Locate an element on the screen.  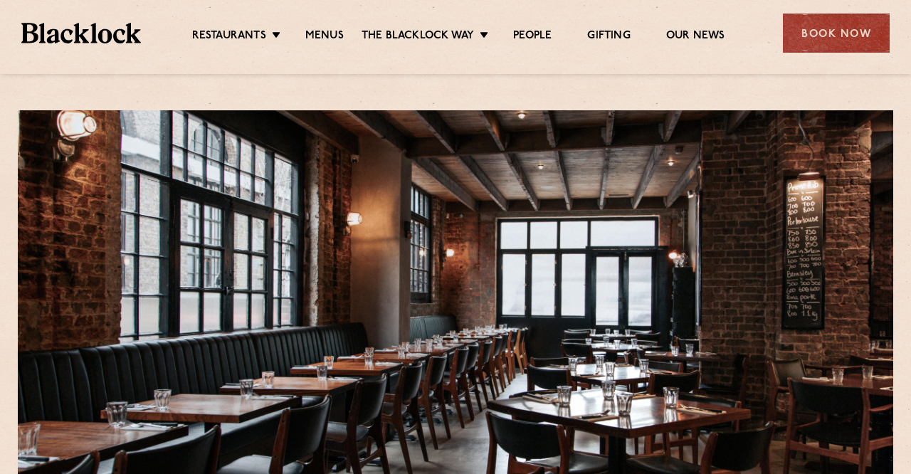
a: People is located at coordinates (532, 37).